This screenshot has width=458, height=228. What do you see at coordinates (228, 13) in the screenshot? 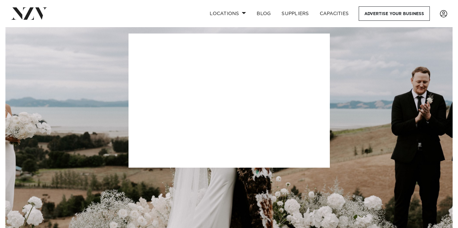
I see `a: Locations` at bounding box center [228, 13].